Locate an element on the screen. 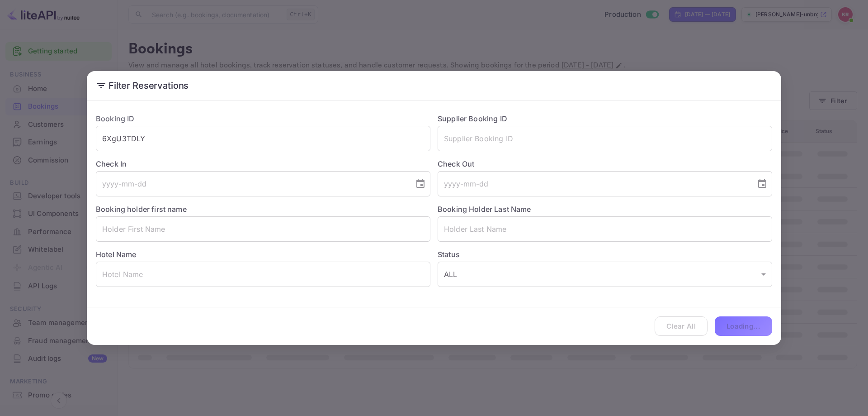  h2: Filter Reservations is located at coordinates (434, 85).